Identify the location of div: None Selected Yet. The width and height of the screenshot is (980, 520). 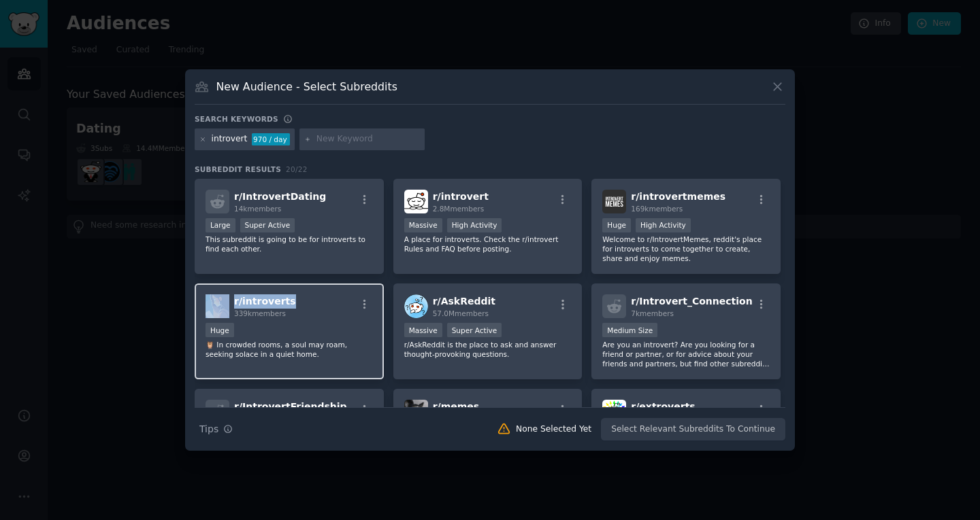
(553, 430).